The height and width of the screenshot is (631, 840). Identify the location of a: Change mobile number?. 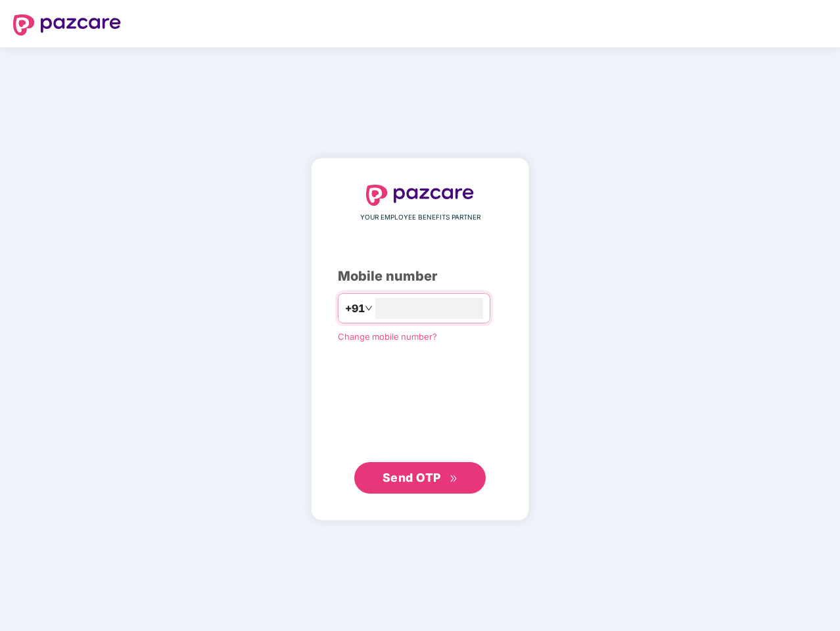
(387, 336).